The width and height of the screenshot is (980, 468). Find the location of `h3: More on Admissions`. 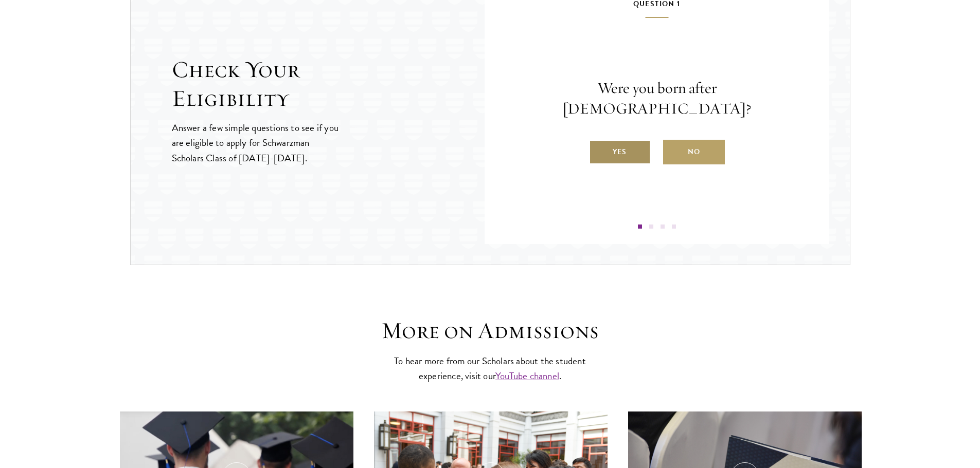

h3: More on Admissions is located at coordinates (490, 331).